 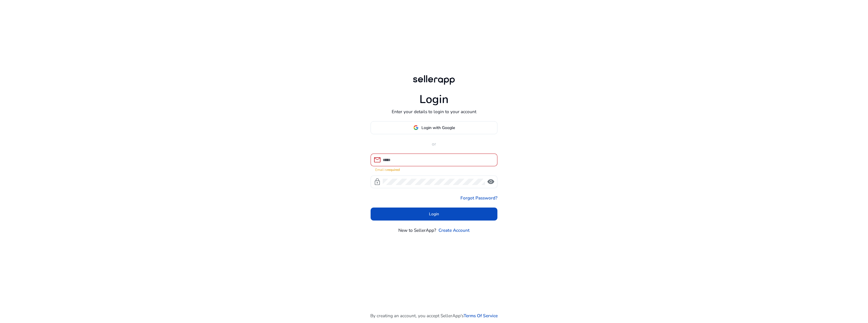 What do you see at coordinates (434, 112) in the screenshot?
I see `p: Enter your details to login to your account` at bounding box center [434, 112].